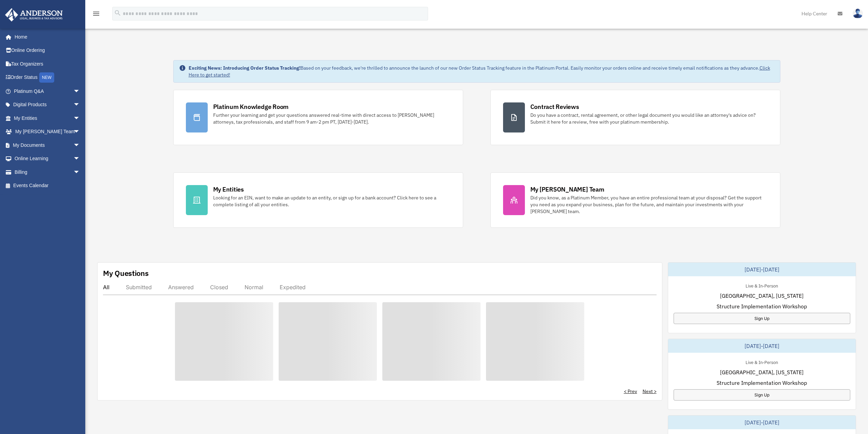 The width and height of the screenshot is (868, 434). I want to click on a: Digital Productsarrow_drop_down, so click(47, 105).